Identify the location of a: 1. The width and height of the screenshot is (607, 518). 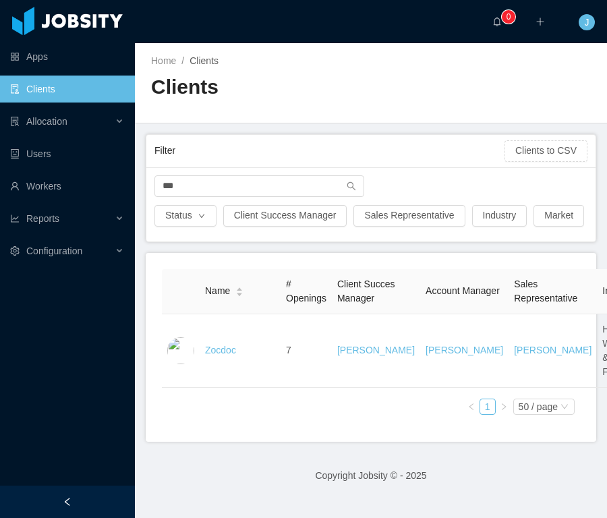
(488, 407).